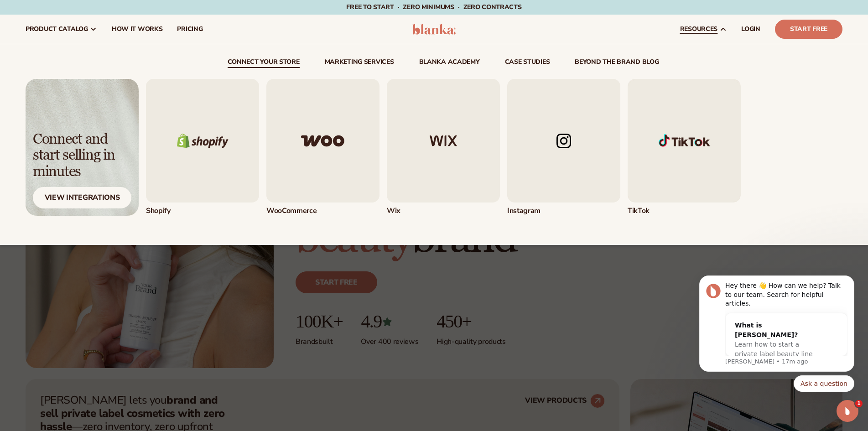 Image resolution: width=868 pixels, height=431 pixels. Describe the element at coordinates (685, 148) in the screenshot. I see `div: 5 / 5` at that location.